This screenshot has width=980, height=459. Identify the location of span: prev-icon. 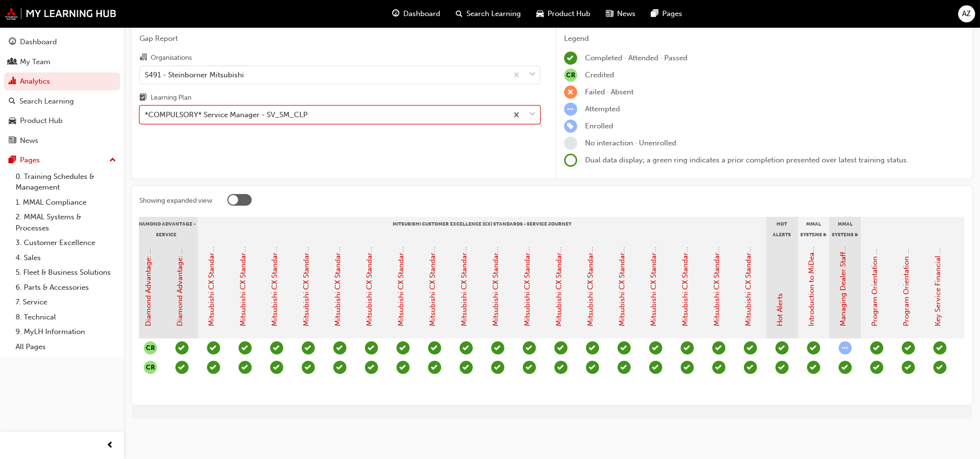
(110, 445).